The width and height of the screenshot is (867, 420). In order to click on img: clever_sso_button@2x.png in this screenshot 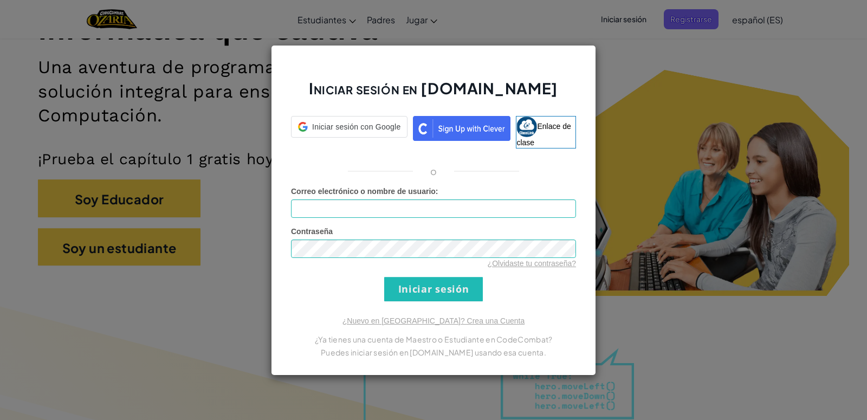, I will do `click(461, 128)`.